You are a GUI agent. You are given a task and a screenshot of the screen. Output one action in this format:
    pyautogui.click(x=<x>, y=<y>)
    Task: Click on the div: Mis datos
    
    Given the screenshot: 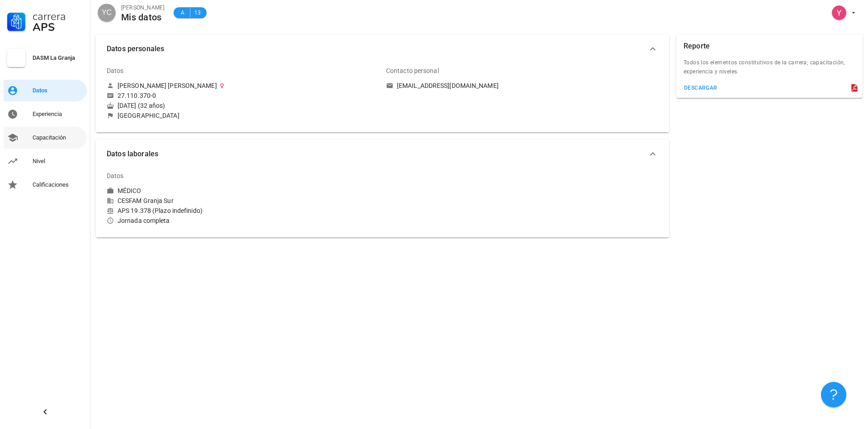 What is the action you would take?
    pyautogui.click(x=143, y=18)
    